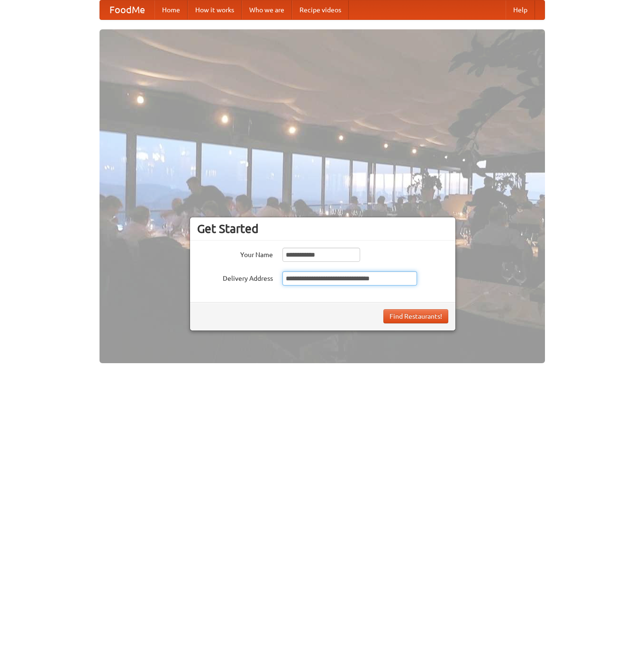 This screenshot has height=670, width=644. What do you see at coordinates (171, 10) in the screenshot?
I see `a: Home` at bounding box center [171, 10].